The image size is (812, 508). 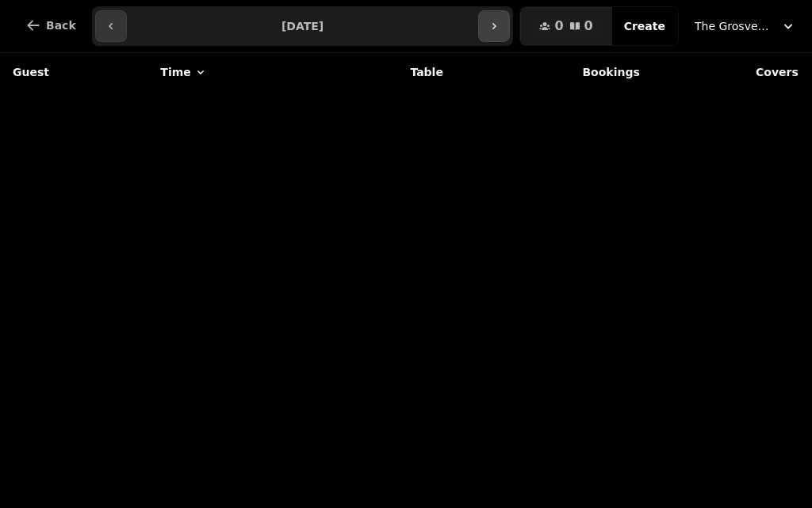 What do you see at coordinates (386, 72) in the screenshot?
I see `th: Table` at bounding box center [386, 72].